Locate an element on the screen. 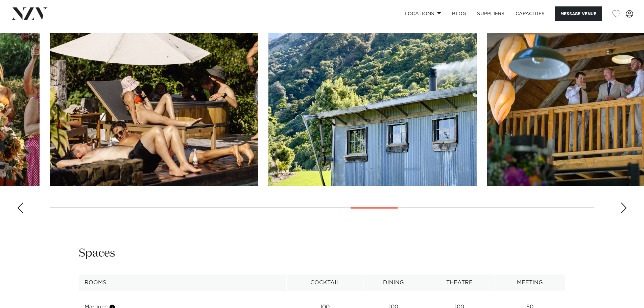  a: BLOG is located at coordinates (459, 13).